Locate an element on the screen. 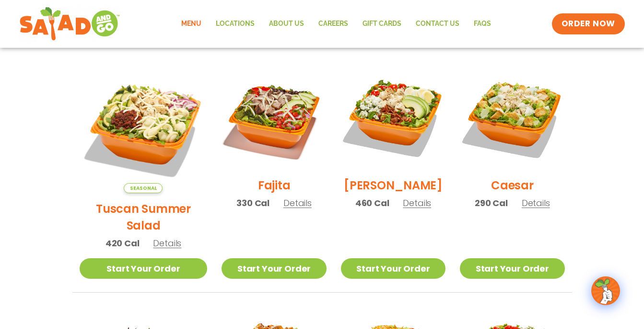  h2: Fajita is located at coordinates (274, 186).